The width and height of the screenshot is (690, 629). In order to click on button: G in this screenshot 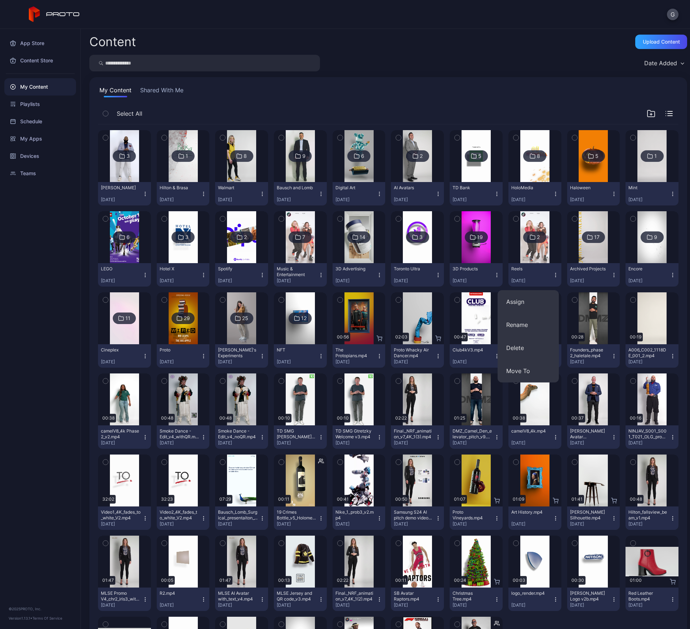, I will do `click(672, 14)`.